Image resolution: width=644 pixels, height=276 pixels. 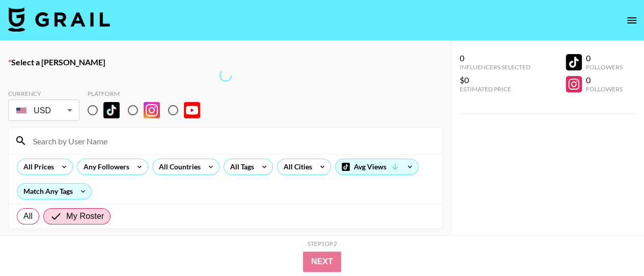 I want to click on div: All Cities, so click(x=296, y=167).